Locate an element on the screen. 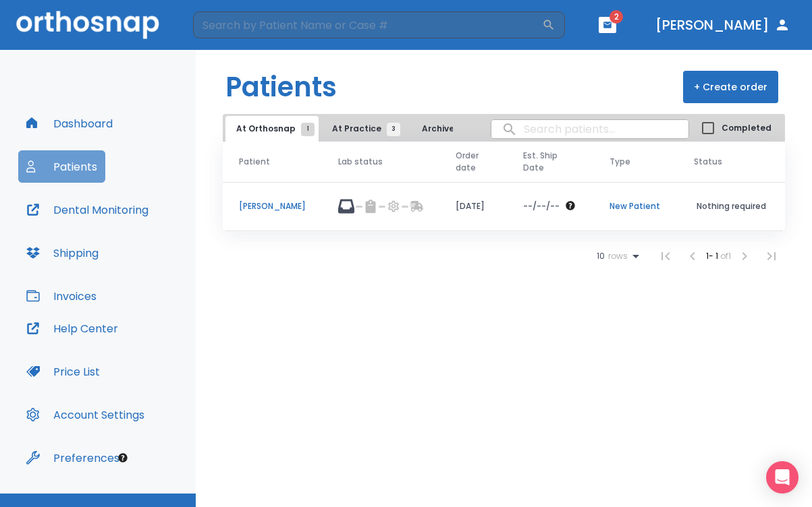 Image resolution: width=812 pixels, height=507 pixels. a: Price List is located at coordinates (63, 371).